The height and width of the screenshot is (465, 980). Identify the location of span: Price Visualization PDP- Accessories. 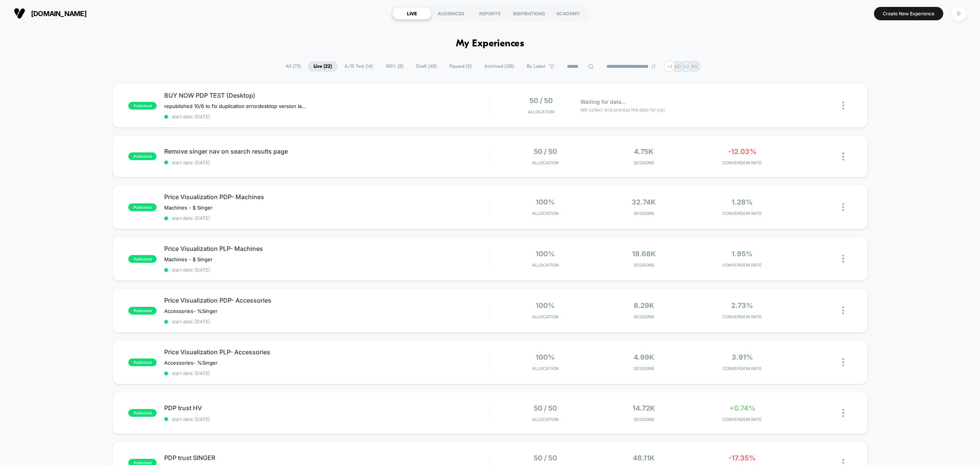
(327, 300).